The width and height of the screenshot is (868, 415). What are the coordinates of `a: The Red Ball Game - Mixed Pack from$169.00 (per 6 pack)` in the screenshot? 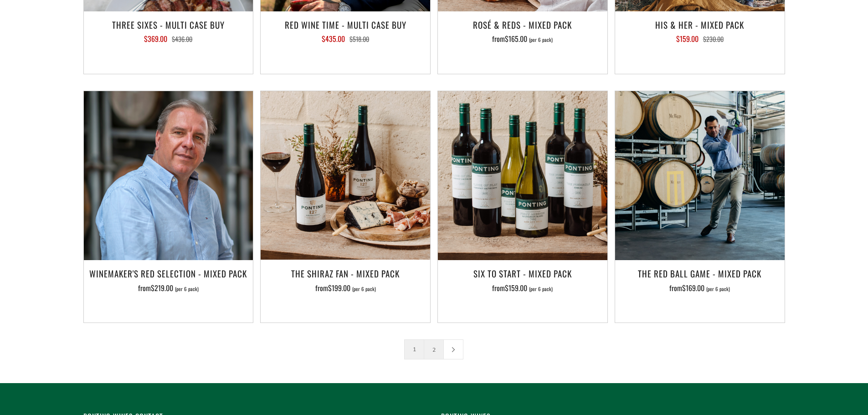 It's located at (699, 289).